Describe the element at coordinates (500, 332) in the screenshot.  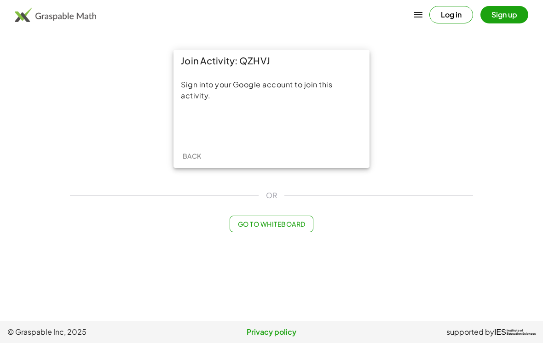
I see `span: IES` at that location.